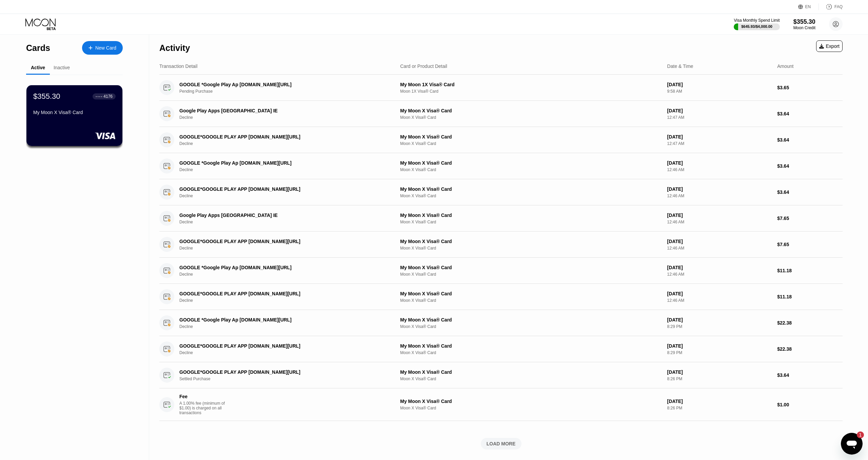  Describe the element at coordinates (720, 408) in the screenshot. I see `div: 8:26 PM` at that location.